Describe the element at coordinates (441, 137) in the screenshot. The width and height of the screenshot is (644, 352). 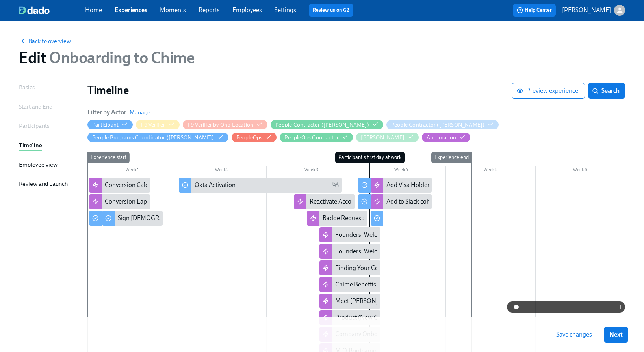
I see `div: Hide Automation` at that location.